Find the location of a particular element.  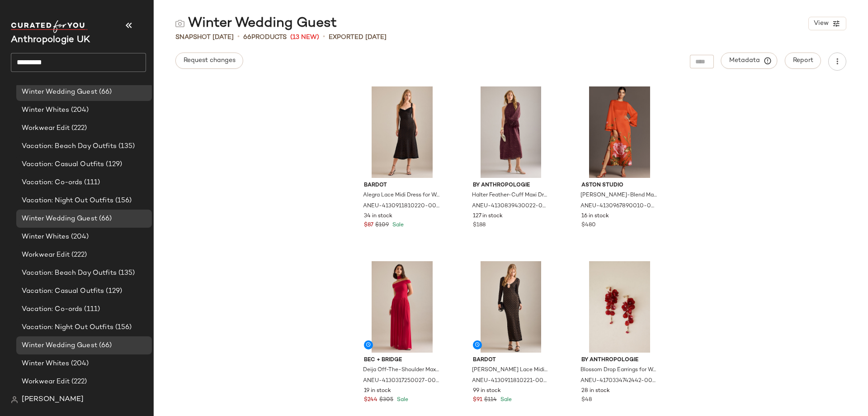

span: ANEU-4170334742442-000-060 is located at coordinates (618, 381).